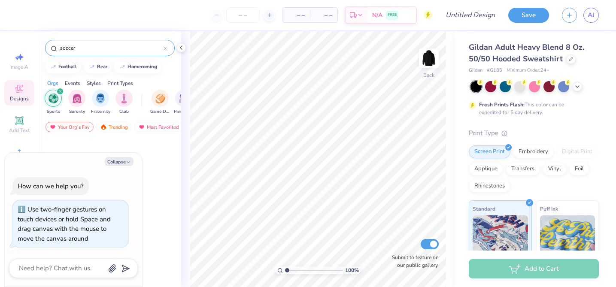 The width and height of the screenshot is (616, 287). Describe the element at coordinates (97, 67) in the screenshot. I see `button: bear` at that location.